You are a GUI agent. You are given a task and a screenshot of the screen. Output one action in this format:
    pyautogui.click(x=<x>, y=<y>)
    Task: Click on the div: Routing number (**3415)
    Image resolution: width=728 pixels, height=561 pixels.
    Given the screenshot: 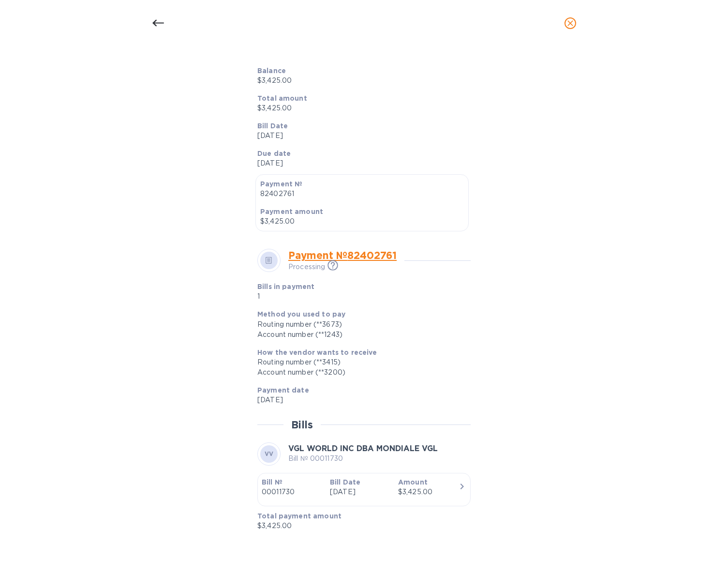 What is the action you would take?
    pyautogui.click(x=361, y=363)
    